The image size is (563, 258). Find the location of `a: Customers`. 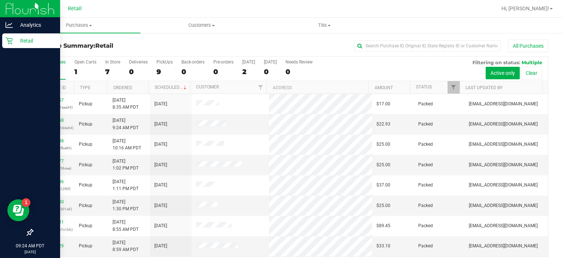

a: Customers is located at coordinates (202, 25).